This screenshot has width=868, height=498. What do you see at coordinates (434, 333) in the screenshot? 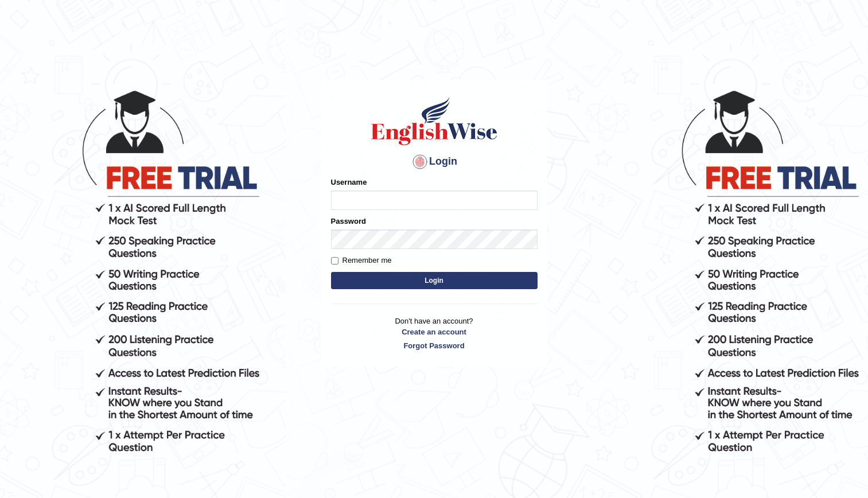
I see `p: Don't have an account?` at bounding box center [434, 333].